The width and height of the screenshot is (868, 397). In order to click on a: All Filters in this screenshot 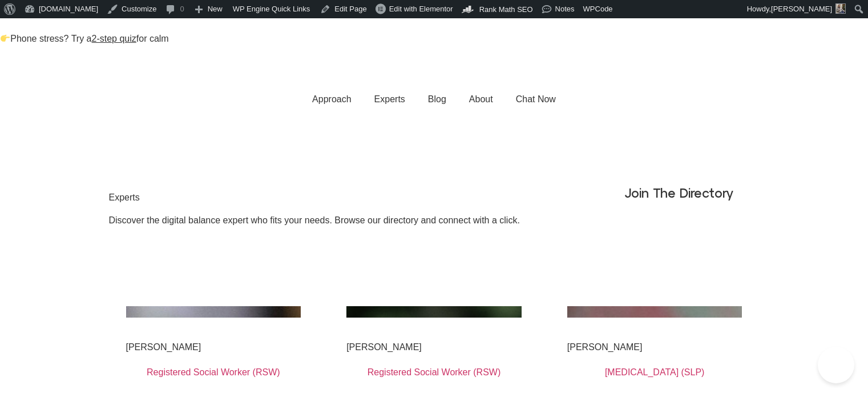, I will do `click(714, 251)`.